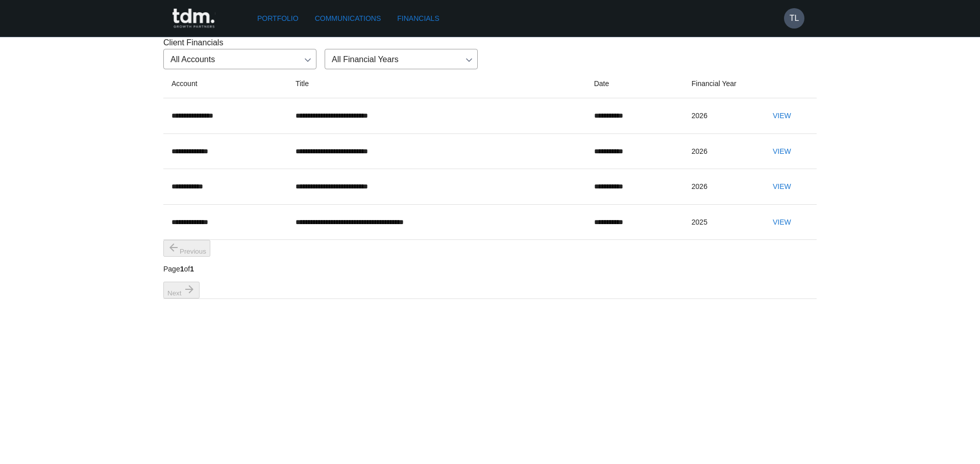 The image size is (980, 464). Describe the element at coordinates (436, 84) in the screenshot. I see `th: Title` at that location.